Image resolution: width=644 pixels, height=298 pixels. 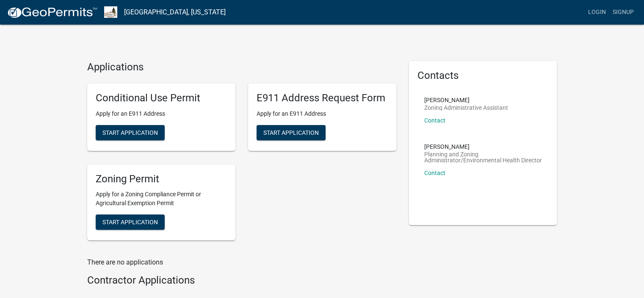 I want to click on wm-workflow-list-section: Contractor Applications, so click(x=242, y=282).